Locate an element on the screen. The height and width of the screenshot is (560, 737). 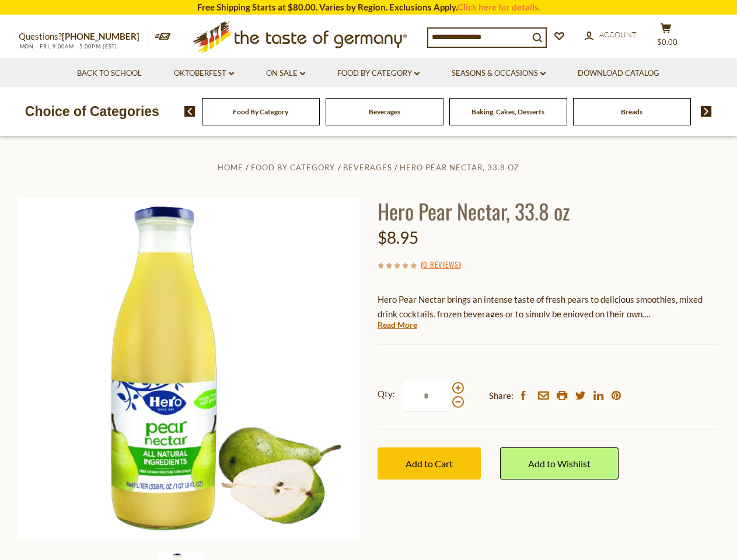
p: Hero Pear Nectar brings an intense taste of fresh pears to delicious smoothies, mixed drink cockt... is located at coordinates (548, 307).